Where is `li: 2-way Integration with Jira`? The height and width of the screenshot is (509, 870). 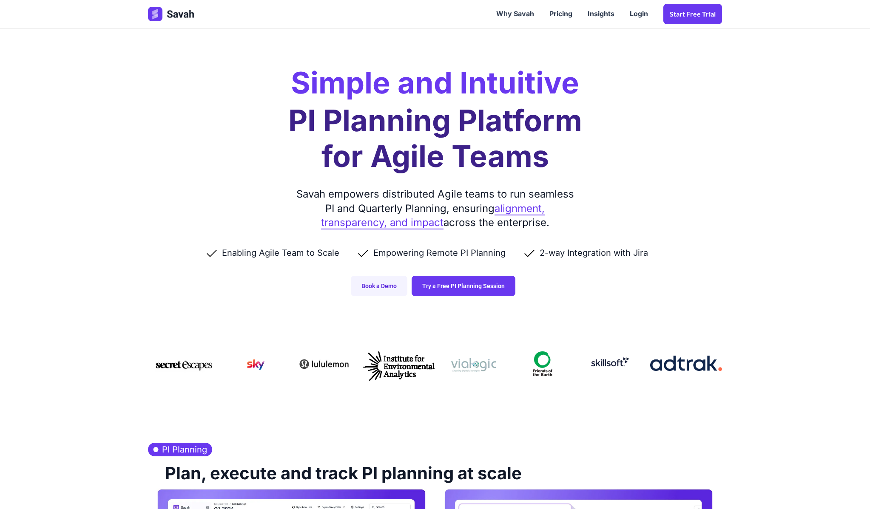
li: 2-way Integration with Jira is located at coordinates (594, 253).